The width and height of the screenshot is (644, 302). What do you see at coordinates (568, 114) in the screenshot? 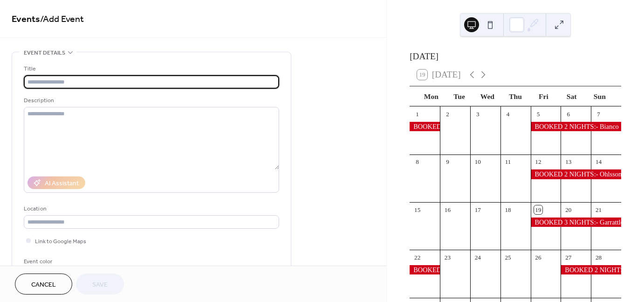
I see `div: 6` at bounding box center [568, 114].